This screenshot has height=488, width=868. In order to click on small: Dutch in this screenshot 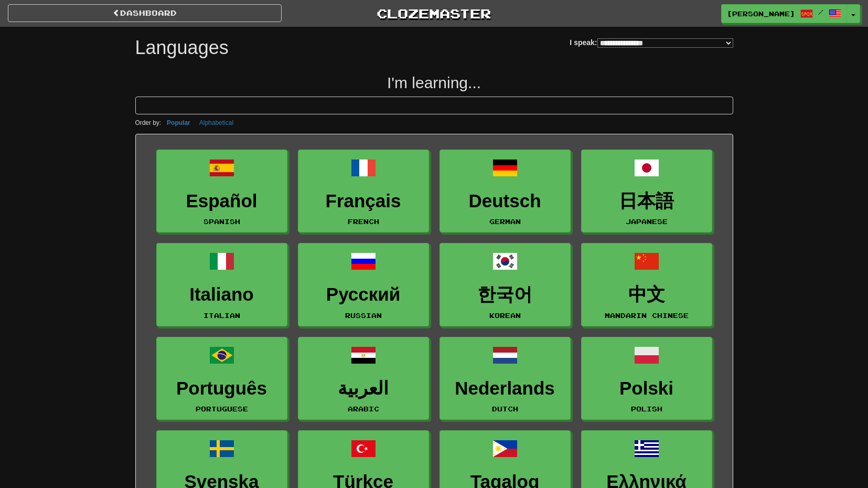, I will do `click(505, 409)`.